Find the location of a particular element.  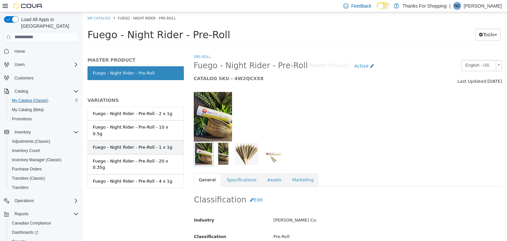

a: Specifications is located at coordinates (159, 168).